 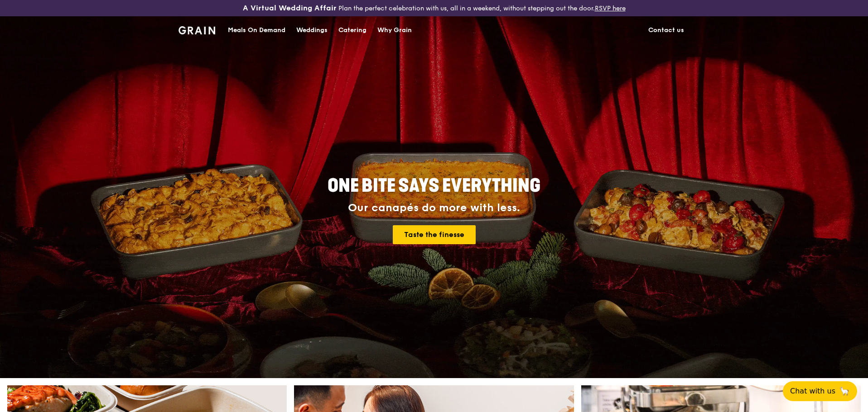 I want to click on a: Weddings, so click(x=312, y=31).